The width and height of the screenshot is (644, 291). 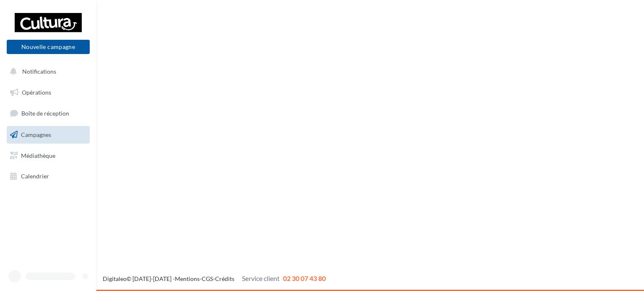 I want to click on a: Campagnes, so click(x=48, y=135).